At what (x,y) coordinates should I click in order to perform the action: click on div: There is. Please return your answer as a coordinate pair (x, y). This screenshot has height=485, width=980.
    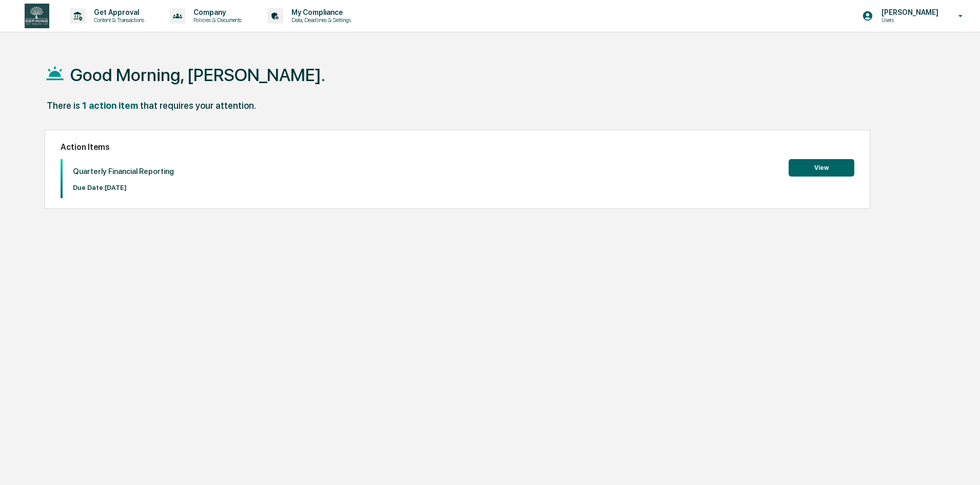
    Looking at the image, I should click on (63, 105).